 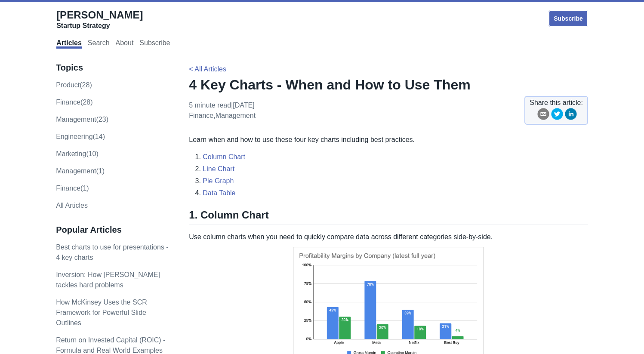 What do you see at coordinates (74, 85) in the screenshot?
I see `a: product(28)` at bounding box center [74, 85].